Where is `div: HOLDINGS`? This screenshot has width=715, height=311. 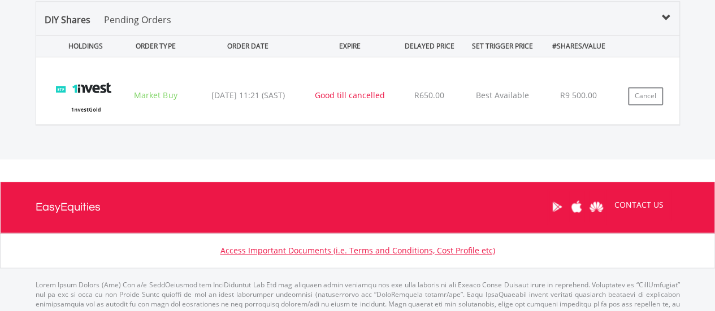
div: HOLDINGS is located at coordinates (82, 46).